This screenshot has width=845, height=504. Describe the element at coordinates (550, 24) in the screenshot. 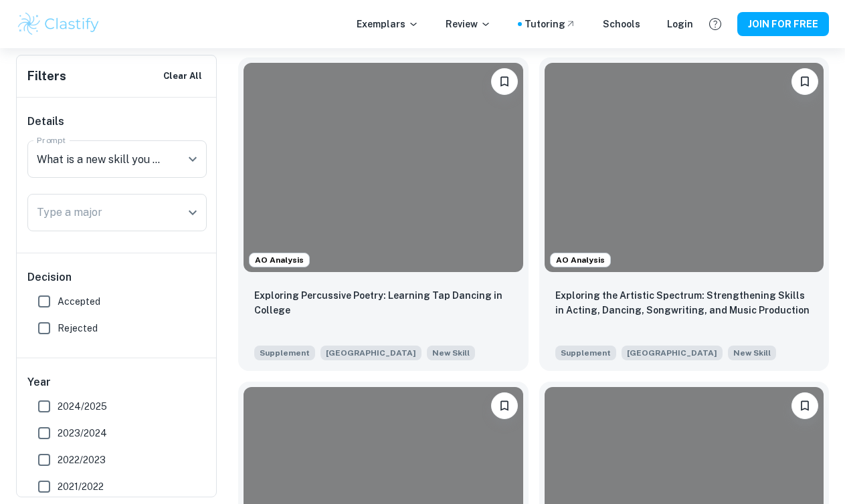

I see `div: Tutoring` at that location.